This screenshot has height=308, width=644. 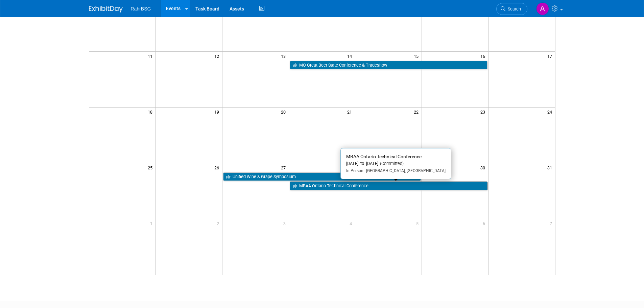 What do you see at coordinates (284, 112) in the screenshot?
I see `span: 20` at bounding box center [284, 112].